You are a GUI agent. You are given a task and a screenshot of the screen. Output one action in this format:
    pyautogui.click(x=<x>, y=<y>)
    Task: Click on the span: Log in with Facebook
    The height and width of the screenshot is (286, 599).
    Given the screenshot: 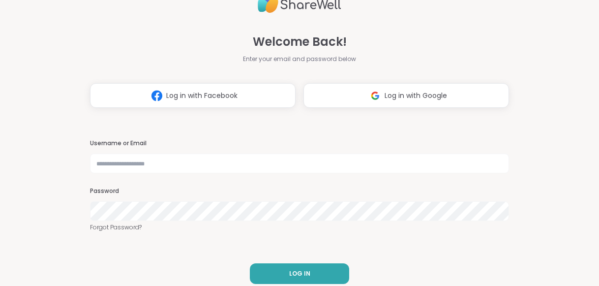 What is the action you would take?
    pyautogui.click(x=202, y=95)
    